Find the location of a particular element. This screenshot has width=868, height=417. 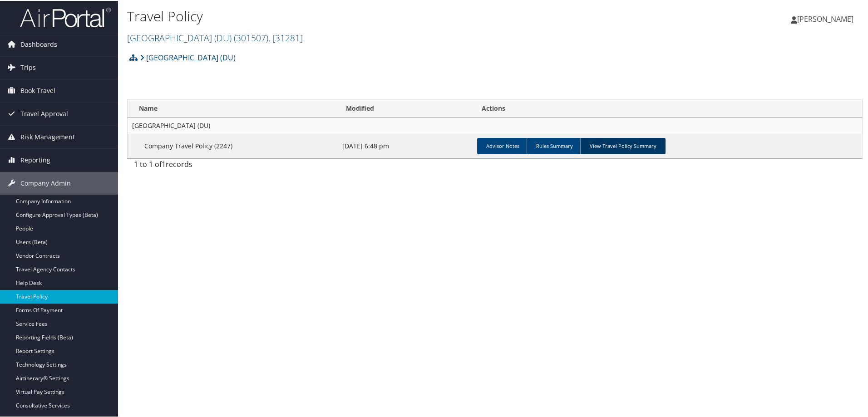

span: Travel Approval is located at coordinates (44, 113).